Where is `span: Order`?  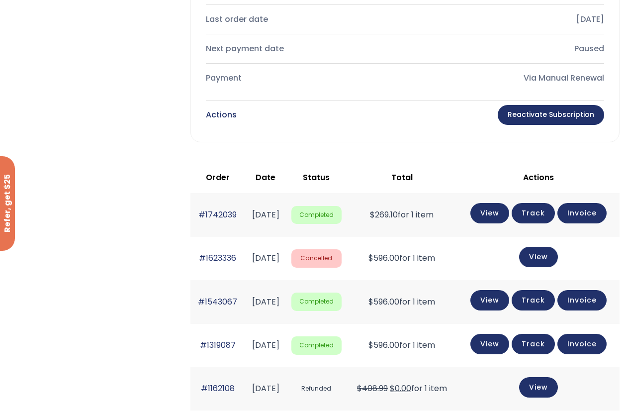
span: Order is located at coordinates (218, 177).